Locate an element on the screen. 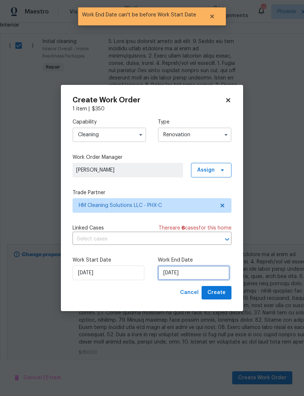  label: Work End Date is located at coordinates (194, 260).